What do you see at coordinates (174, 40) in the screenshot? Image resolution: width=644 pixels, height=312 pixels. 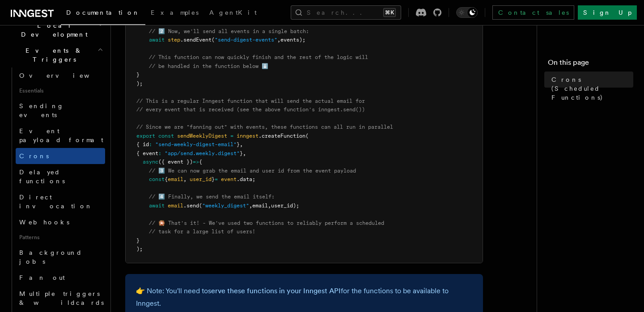 I see `span: step` at bounding box center [174, 40].